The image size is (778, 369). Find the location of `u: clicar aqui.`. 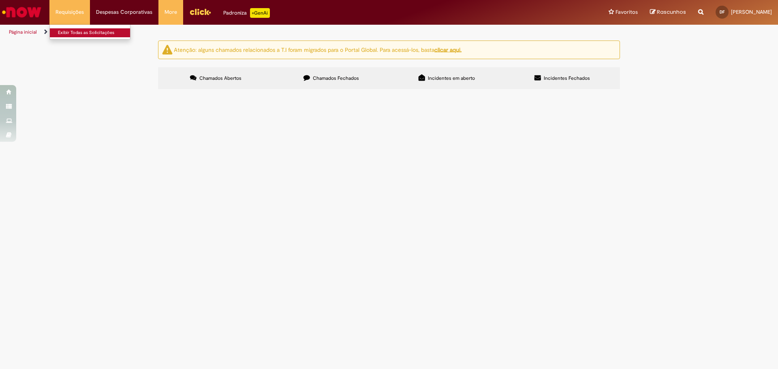

u: clicar aqui. is located at coordinates (448, 49).